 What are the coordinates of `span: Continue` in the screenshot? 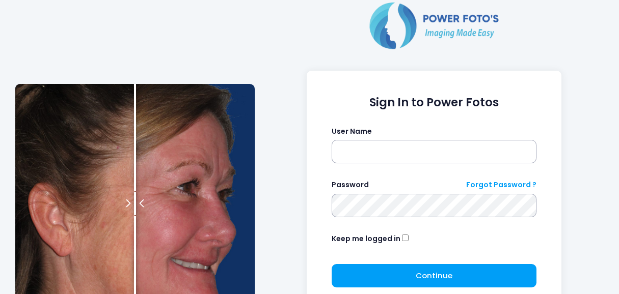 It's located at (434, 276).